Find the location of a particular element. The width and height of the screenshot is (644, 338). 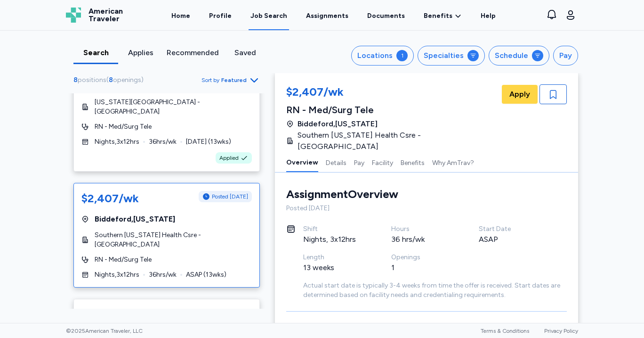

button: Schedule is located at coordinates (519, 56).